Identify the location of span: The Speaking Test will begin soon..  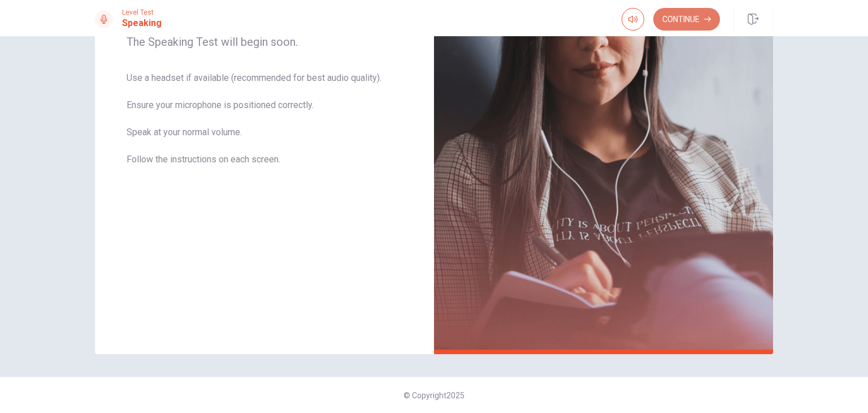
(264, 41).